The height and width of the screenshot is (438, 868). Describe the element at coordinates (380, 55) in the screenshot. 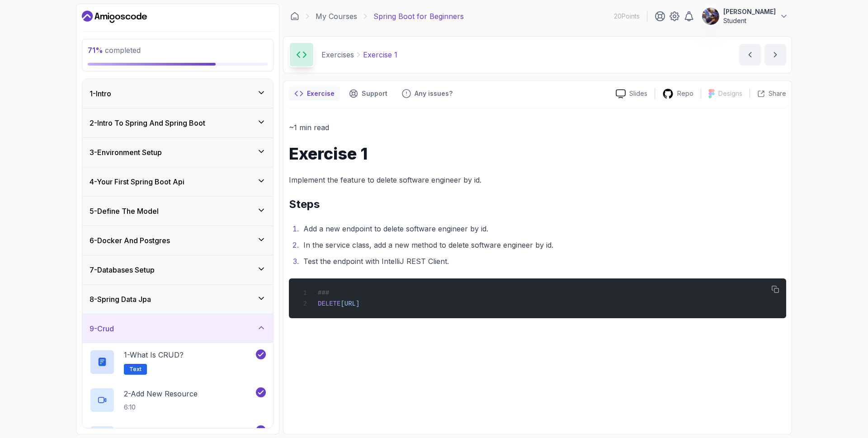

I see `p: Exercise 1` at that location.